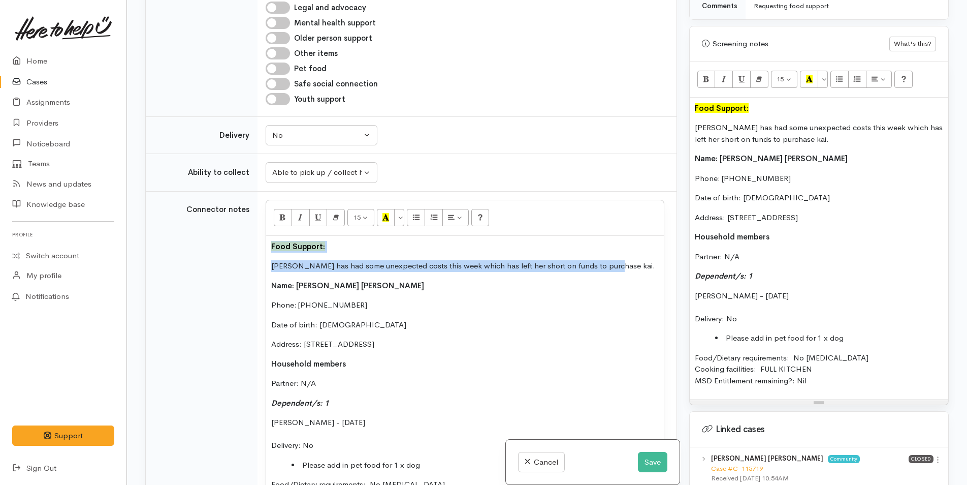 The height and width of the screenshot is (485, 967). I want to click on label: Other items, so click(316, 53).